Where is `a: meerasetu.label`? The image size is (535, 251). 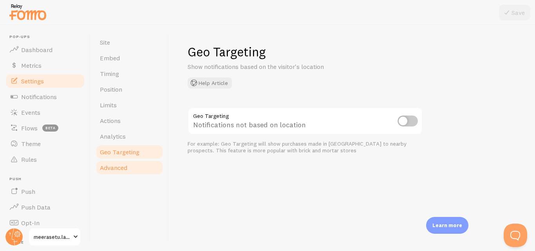 a: meerasetu.label is located at coordinates (54, 237).